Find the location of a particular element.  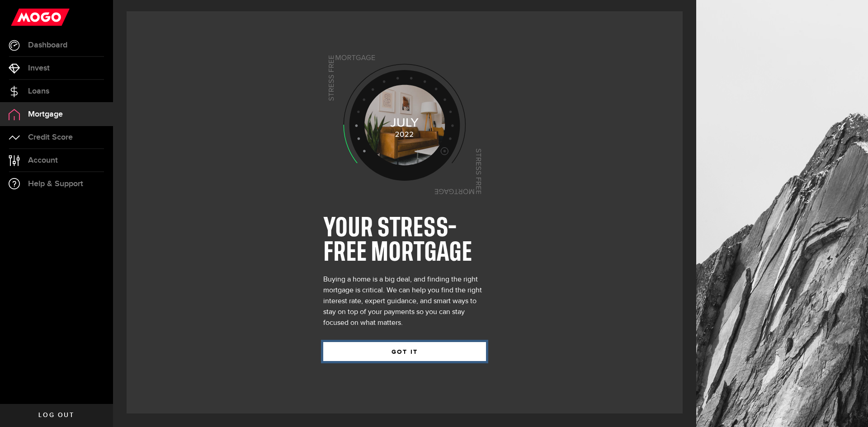

h1: YOUR STRESS-FREE MORTGAGE is located at coordinates (405, 241).